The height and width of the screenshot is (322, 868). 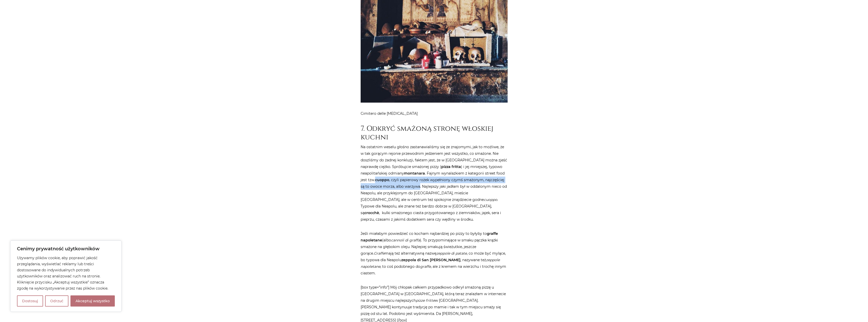 I want to click on em: pizze fritte, so click(x=425, y=301).